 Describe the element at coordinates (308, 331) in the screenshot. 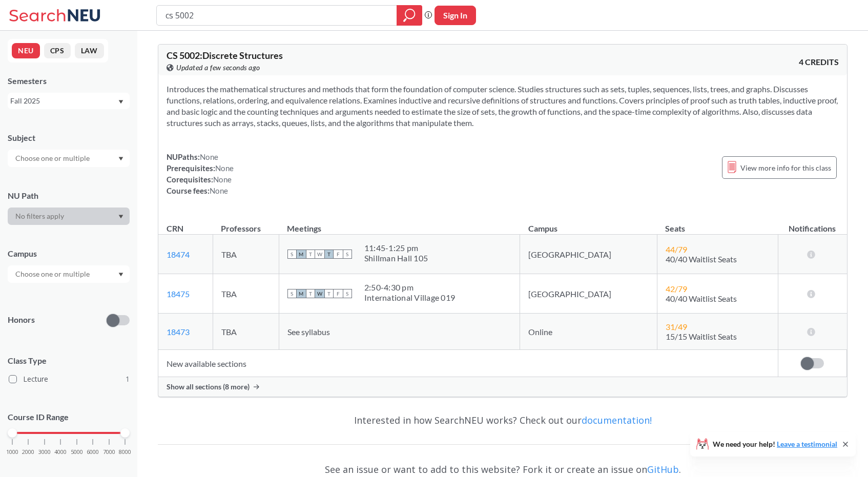

I see `span: See syllabus` at that location.